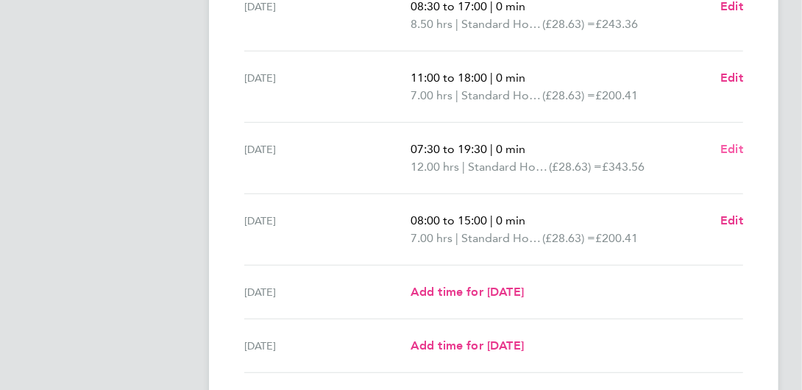 This screenshot has height=390, width=802. Describe the element at coordinates (435, 166) in the screenshot. I see `span: 12.00 hrs` at that location.